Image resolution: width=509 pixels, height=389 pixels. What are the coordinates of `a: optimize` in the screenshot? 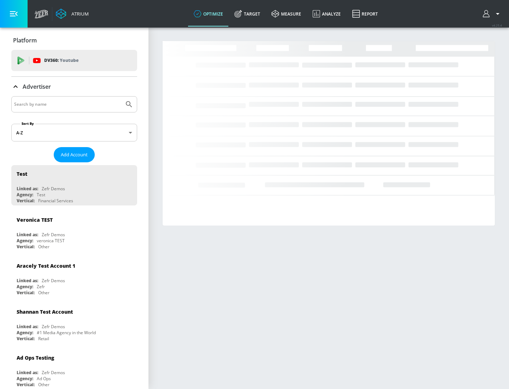 It's located at (208, 14).